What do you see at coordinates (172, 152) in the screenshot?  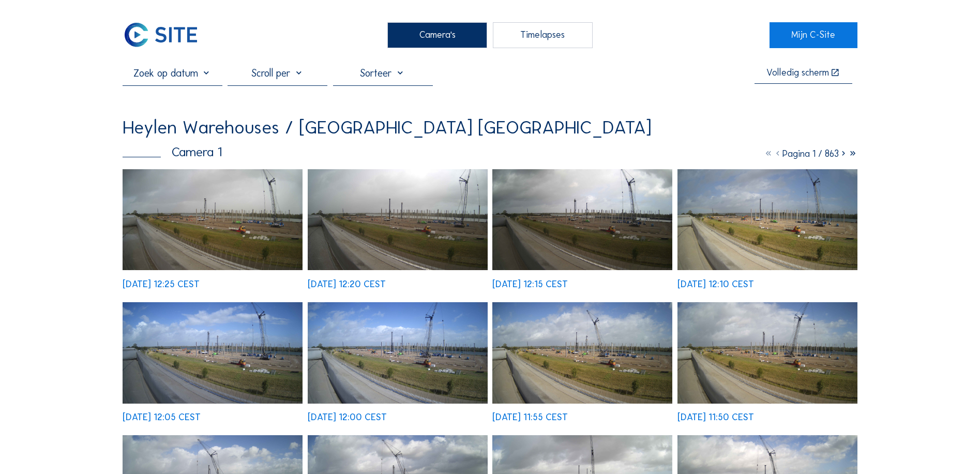 I see `div: Camera 1` at bounding box center [172, 152].